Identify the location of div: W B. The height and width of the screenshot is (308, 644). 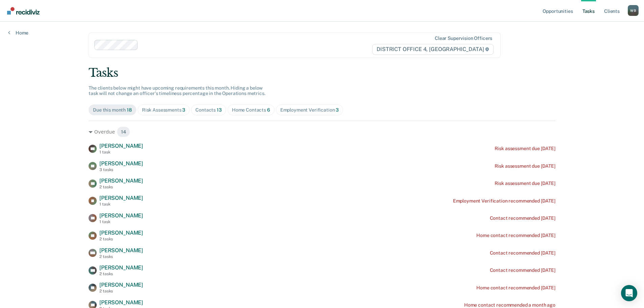
(634, 10).